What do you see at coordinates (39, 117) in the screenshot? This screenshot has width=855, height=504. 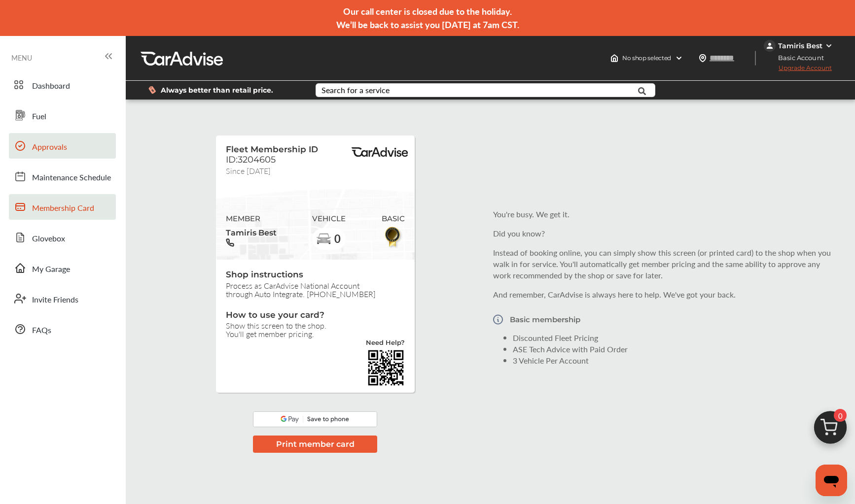 I see `span: Fuel` at bounding box center [39, 117].